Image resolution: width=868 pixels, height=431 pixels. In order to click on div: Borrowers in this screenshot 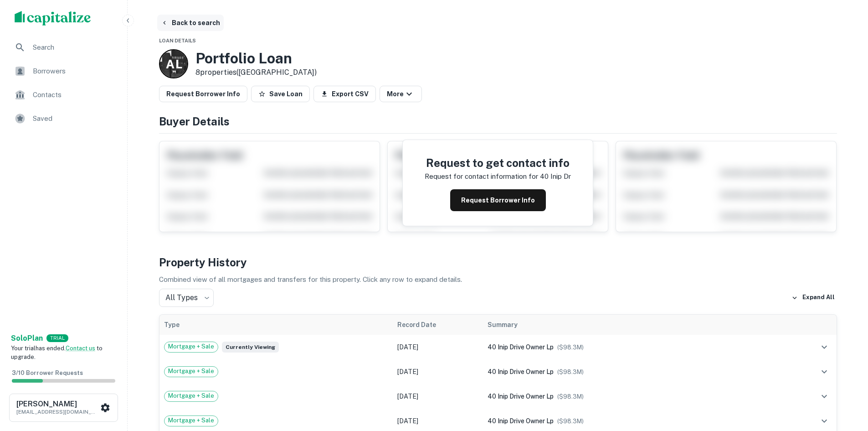, I will do `click(63, 71)`.